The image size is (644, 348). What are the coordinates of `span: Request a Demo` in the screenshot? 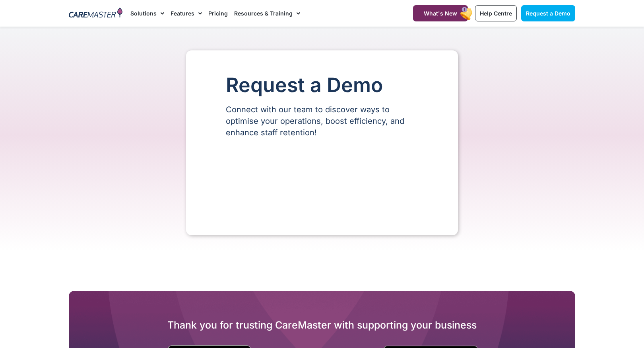 It's located at (548, 13).